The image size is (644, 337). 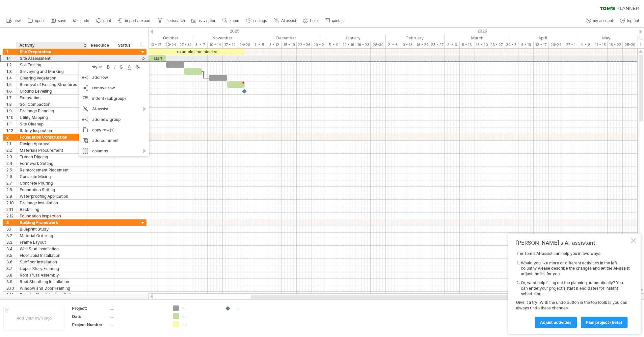 What do you see at coordinates (542, 38) in the screenshot?
I see `div: April 2026` at bounding box center [542, 38].